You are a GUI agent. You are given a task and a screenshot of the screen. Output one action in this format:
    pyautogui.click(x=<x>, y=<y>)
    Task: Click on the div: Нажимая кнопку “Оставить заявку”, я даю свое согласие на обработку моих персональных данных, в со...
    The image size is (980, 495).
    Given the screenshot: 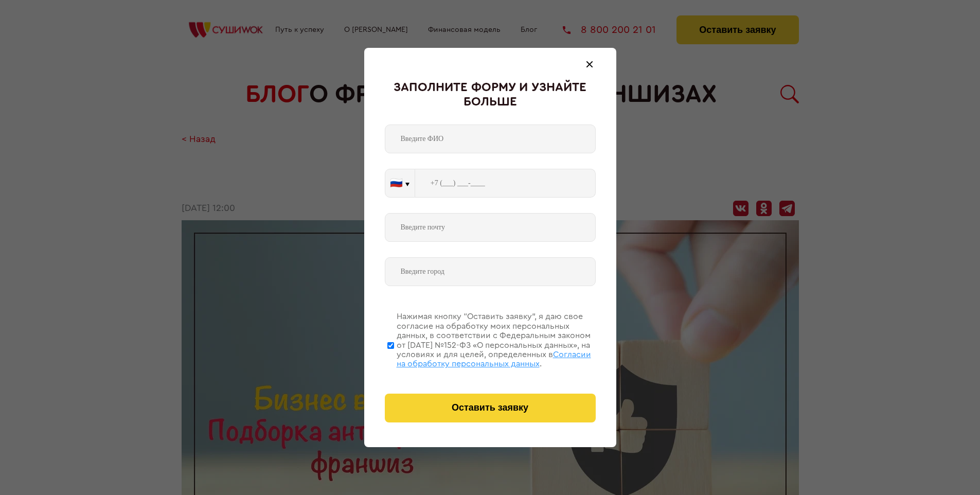 What is the action you would take?
    pyautogui.click(x=496, y=340)
    